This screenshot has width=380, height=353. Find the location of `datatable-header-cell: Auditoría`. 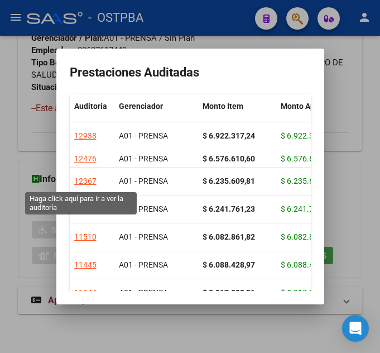

datatable-header-cell: Auditoría is located at coordinates (92, 113).